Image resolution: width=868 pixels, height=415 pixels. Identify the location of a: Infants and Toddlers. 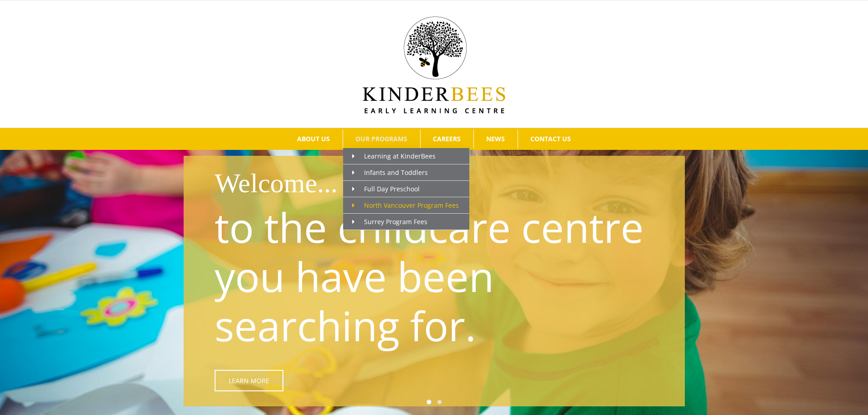
(406, 173).